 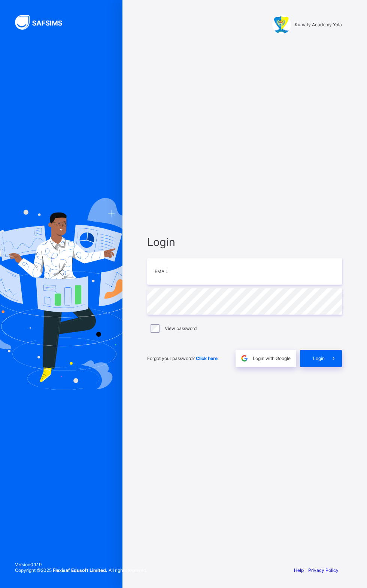 I want to click on img: SAFSIMS Logo, so click(x=43, y=22).